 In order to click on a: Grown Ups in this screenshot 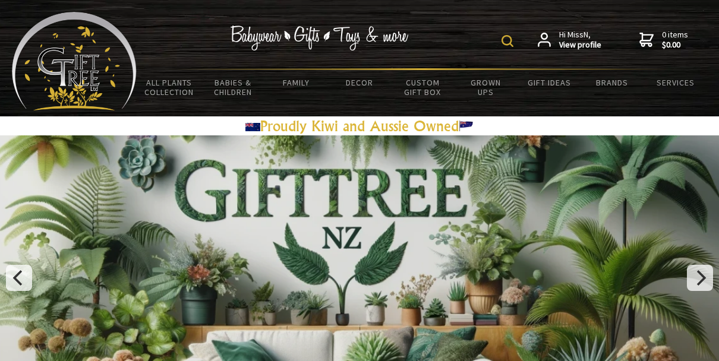, I will do `click(486, 87)`.